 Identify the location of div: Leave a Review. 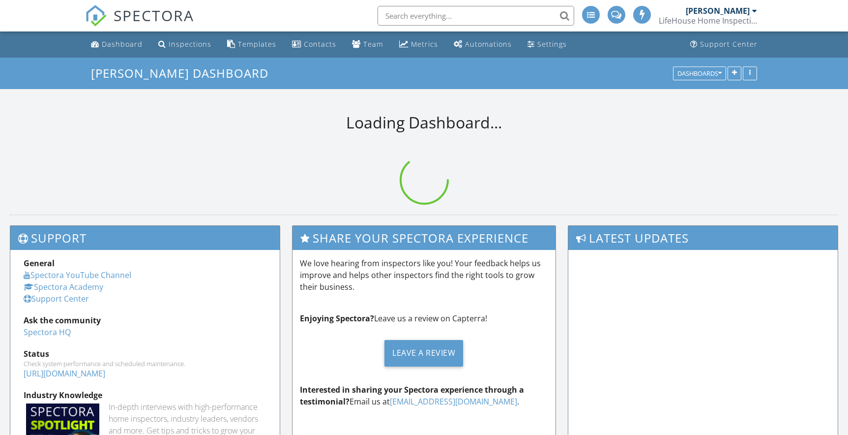
(424, 353).